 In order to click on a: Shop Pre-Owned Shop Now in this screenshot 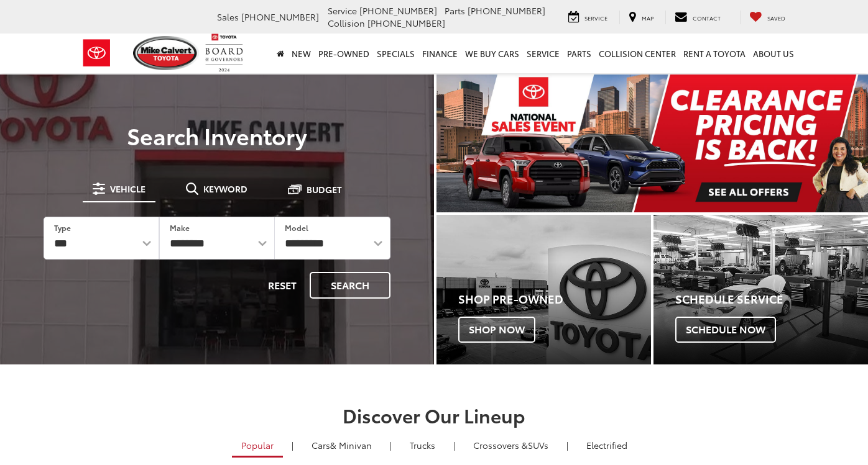, I will do `click(543, 290)`.